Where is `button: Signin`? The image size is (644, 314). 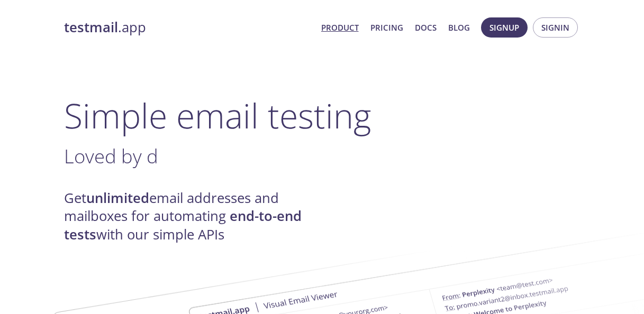
button: Signin is located at coordinates (555, 27).